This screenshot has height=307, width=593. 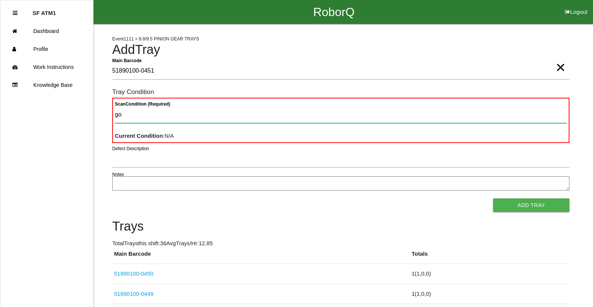 I want to click on a: Knowledge Base, so click(x=47, y=85).